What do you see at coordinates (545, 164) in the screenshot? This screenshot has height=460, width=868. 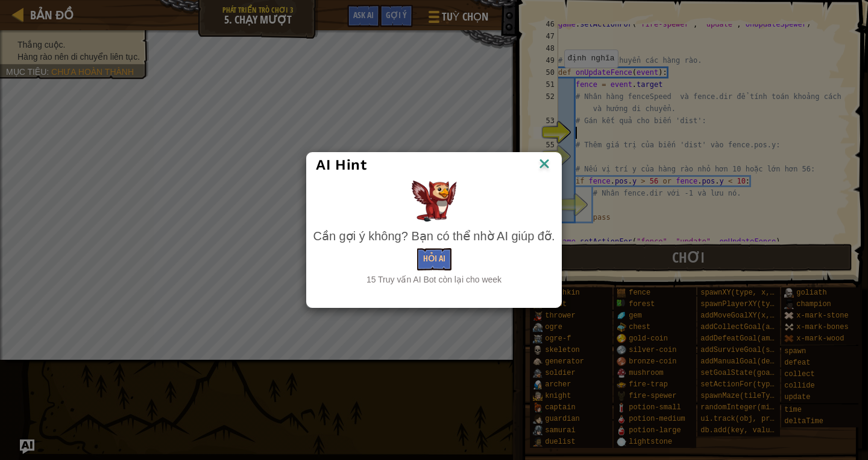 I see `img: IconClose.svg` at bounding box center [545, 164].